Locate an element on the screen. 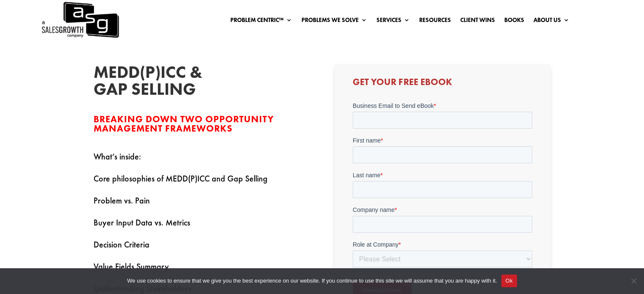  p: Core philosophies of MEDD(P)ICC and Gap Selling is located at coordinates (202, 183).